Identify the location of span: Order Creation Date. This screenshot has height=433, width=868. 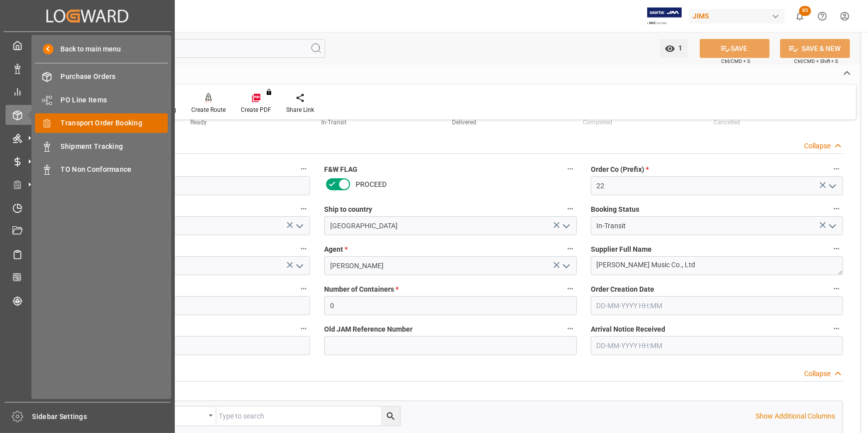
(622, 289).